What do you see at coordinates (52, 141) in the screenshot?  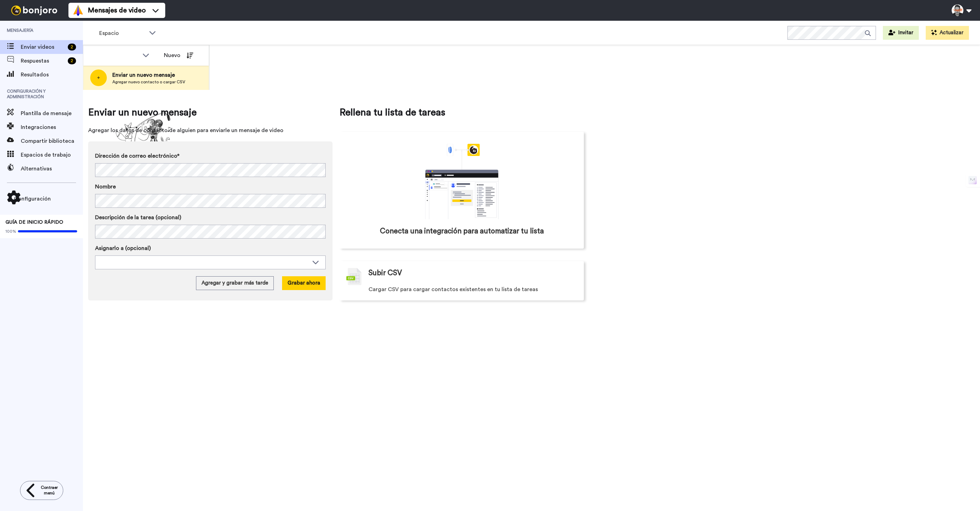 I see `span: Compartir biblioteca` at bounding box center [52, 141].